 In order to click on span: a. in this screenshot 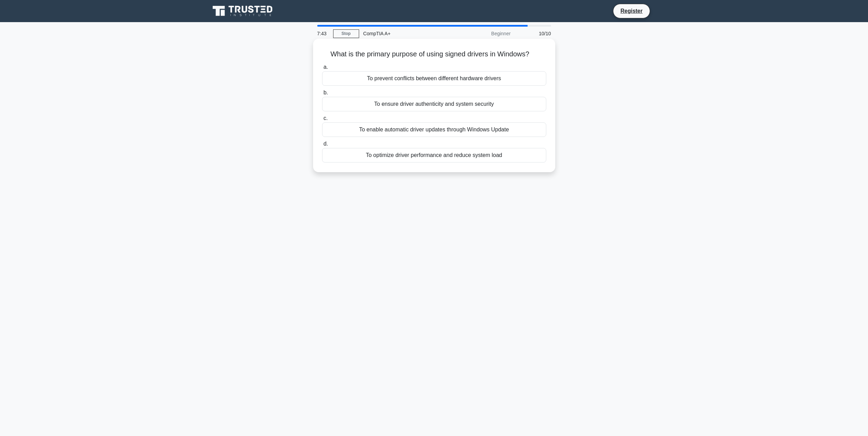, I will do `click(326, 66)`.